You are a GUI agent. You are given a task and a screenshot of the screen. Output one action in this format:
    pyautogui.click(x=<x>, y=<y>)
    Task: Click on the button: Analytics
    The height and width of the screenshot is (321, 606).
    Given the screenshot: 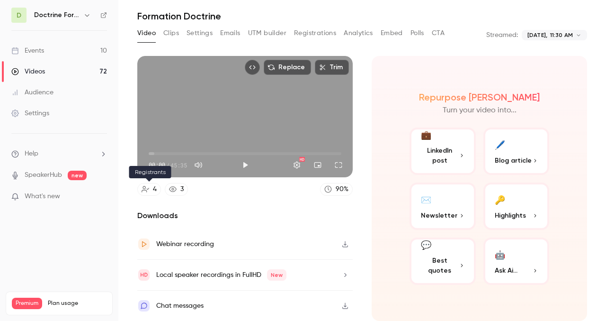 What is the action you would take?
    pyautogui.click(x=358, y=33)
    